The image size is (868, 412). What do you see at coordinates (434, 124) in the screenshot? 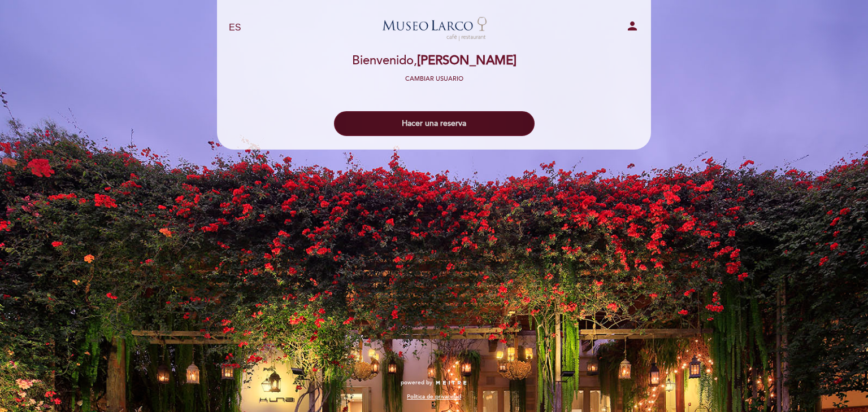
I see `button: Hacer una reserva` at bounding box center [434, 124].